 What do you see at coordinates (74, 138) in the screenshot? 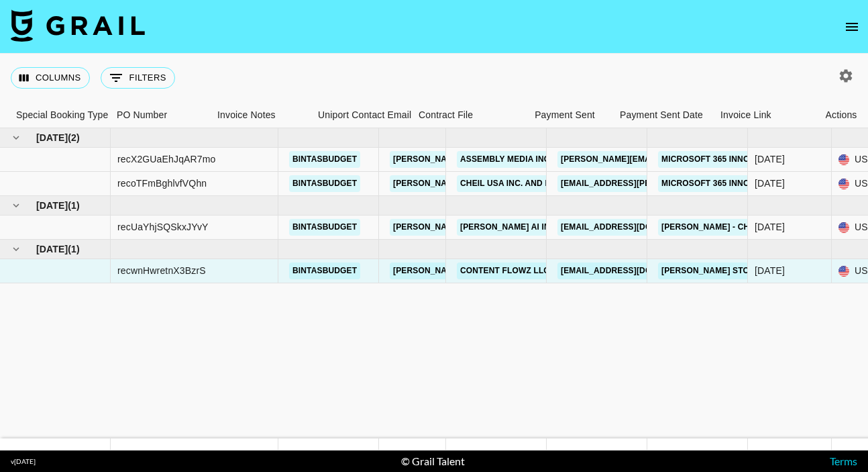
I see `span: ( 2 )` at bounding box center [74, 138].